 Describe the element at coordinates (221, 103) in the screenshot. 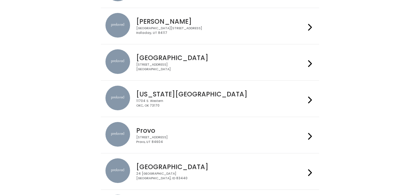

I see `div: 11704 S. Western OKC, OK 73170` at that location.